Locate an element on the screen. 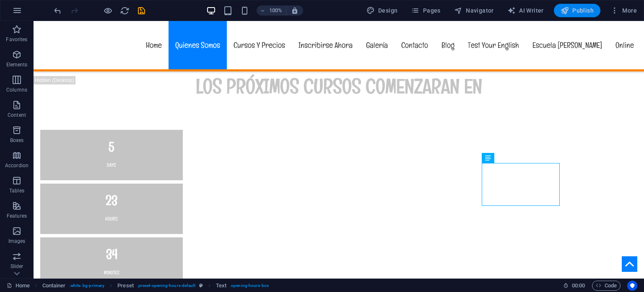  p: Favorites is located at coordinates (16, 40).